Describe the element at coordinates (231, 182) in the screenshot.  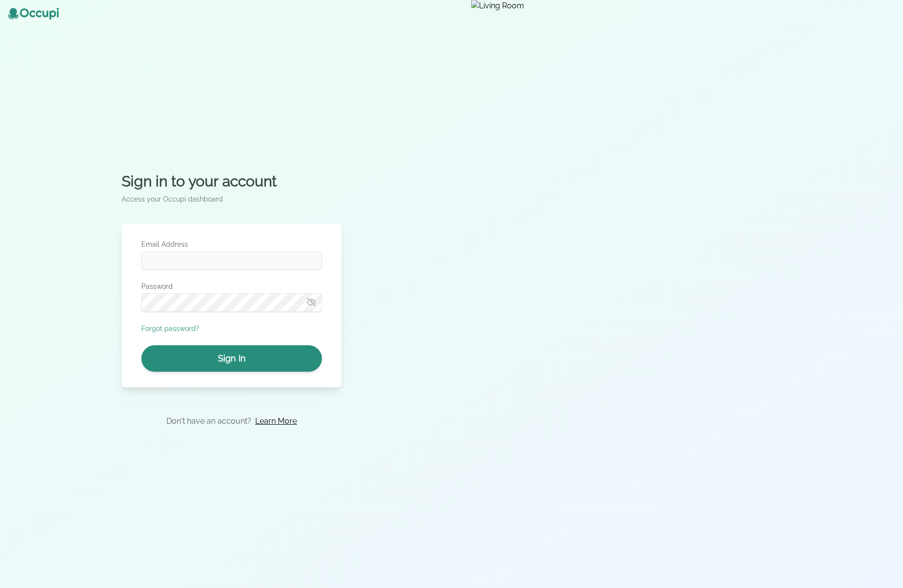
I see `h2: Sign in to your account` at that location.